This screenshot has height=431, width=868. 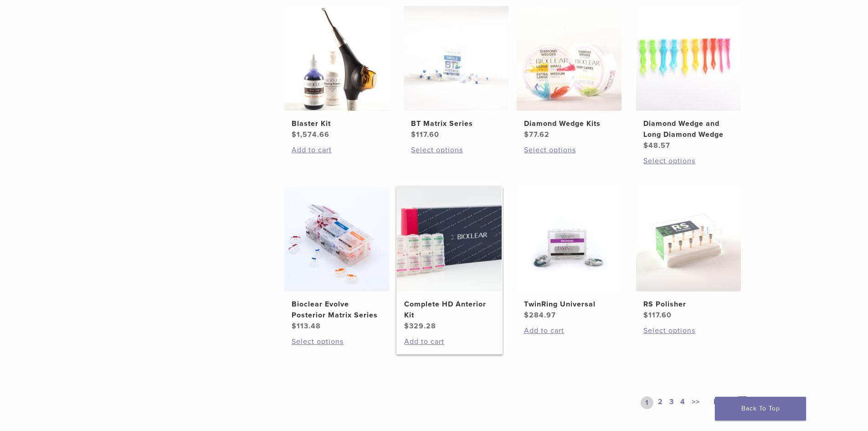 What do you see at coordinates (337, 259) in the screenshot?
I see `a: Bioclear Evolve Posterior Matrix SeriesBioclear Evolve Posterior Matrix Series $113.48` at bounding box center [337, 259].